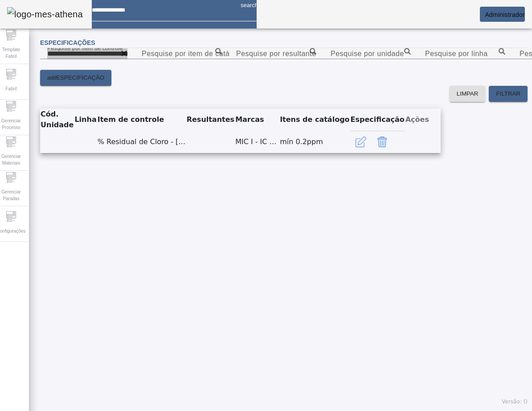 This screenshot has width=532, height=411. I want to click on span: LIMPAR, so click(467, 94).